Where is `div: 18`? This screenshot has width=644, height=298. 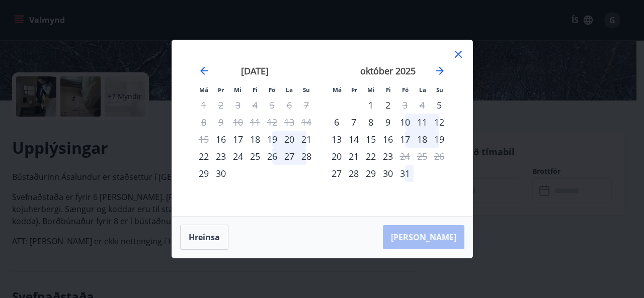 div: 18 is located at coordinates (422, 139).